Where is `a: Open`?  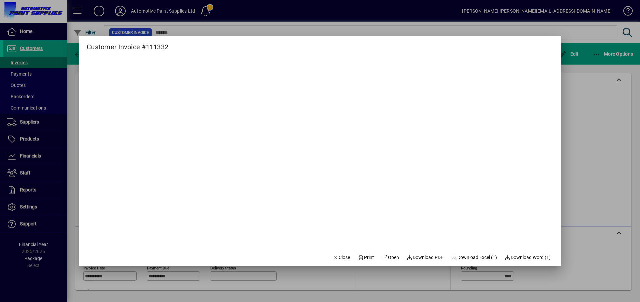
a: Open is located at coordinates (390, 258).